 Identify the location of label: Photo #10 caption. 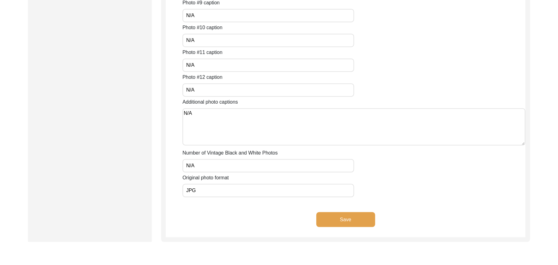
(202, 28).